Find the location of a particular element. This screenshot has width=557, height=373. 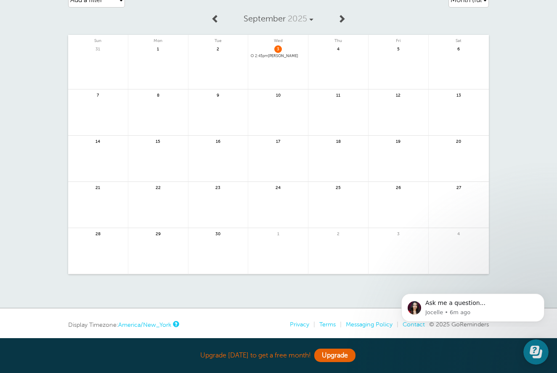

a: Upgrade is located at coordinates (335, 356).